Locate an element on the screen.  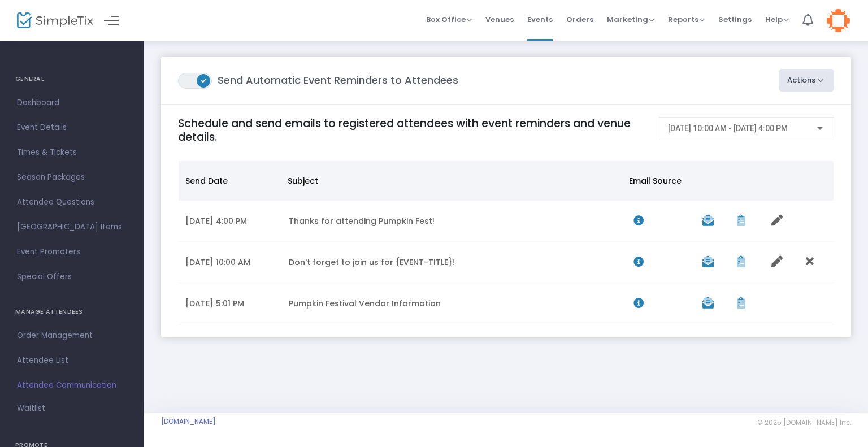
span: Attendee List is located at coordinates (72, 360).